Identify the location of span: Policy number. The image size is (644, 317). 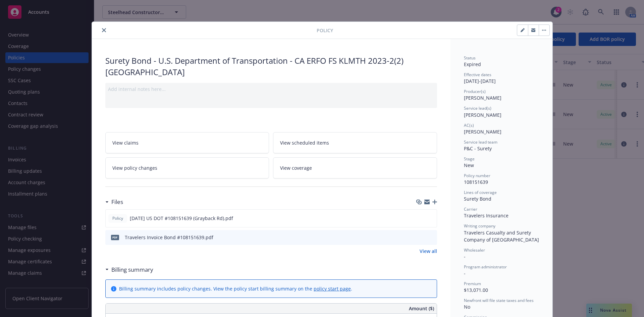
(477, 175).